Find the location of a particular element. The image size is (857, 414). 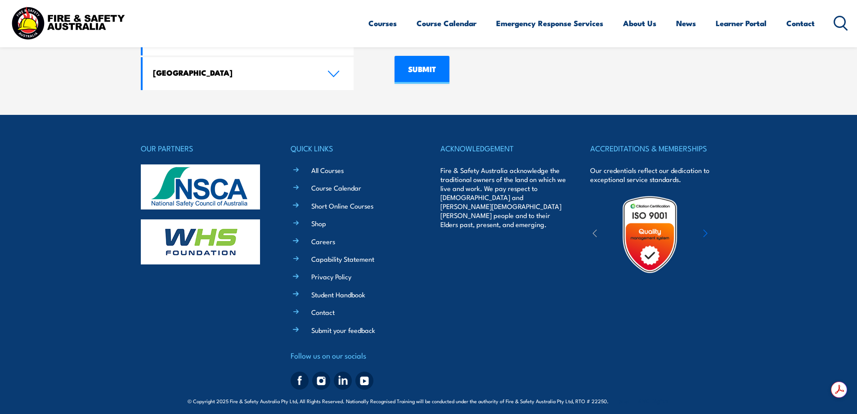

span: © Copyright 2025 Fire & Safety Australia Pty Ltd, All Rights Reserved. Nationally Recognised Trai... is located at coordinates (428, 400).